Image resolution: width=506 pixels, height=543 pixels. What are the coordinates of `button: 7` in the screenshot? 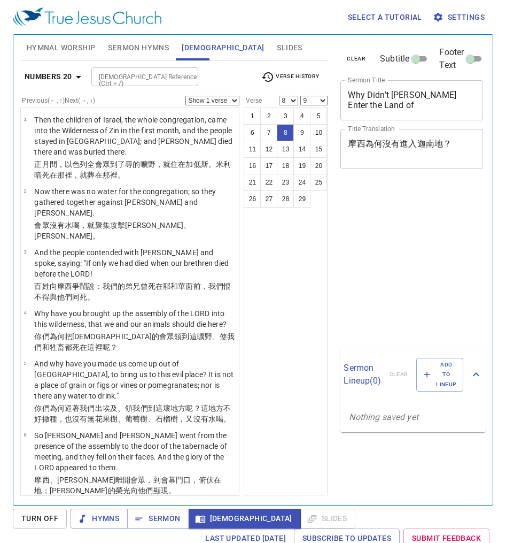 It's located at (269, 133).